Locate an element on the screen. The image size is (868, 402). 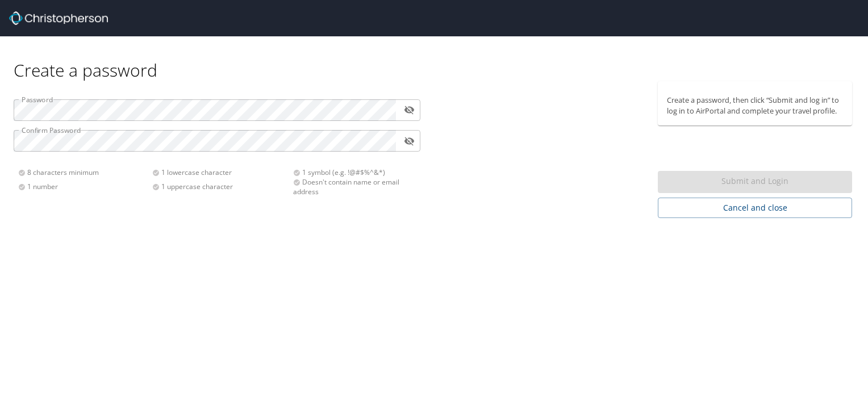
div: Create a password is located at coordinates (434, 59).